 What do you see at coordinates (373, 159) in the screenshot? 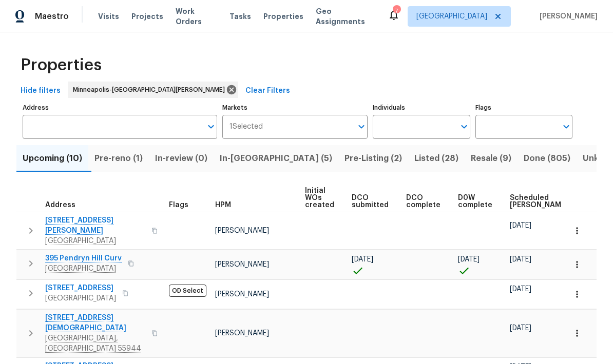
I see `span: Pre-Listing (2)` at bounding box center [373, 159].